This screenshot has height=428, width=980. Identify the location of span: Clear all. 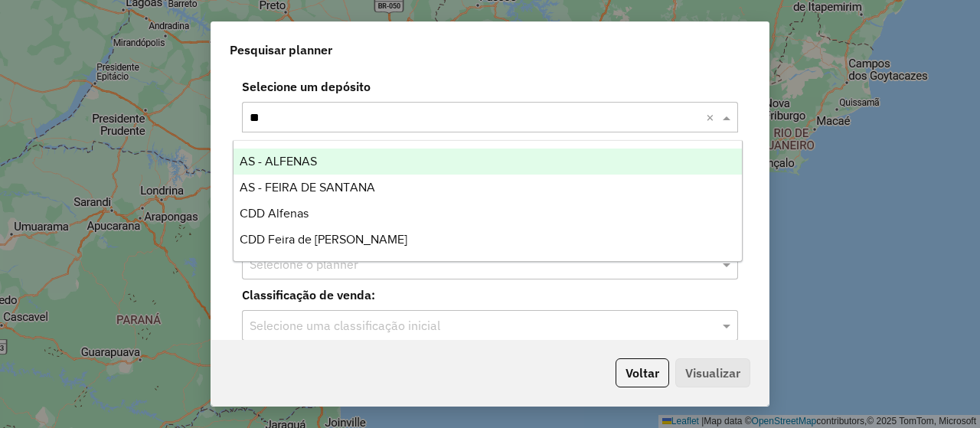
(712, 117).